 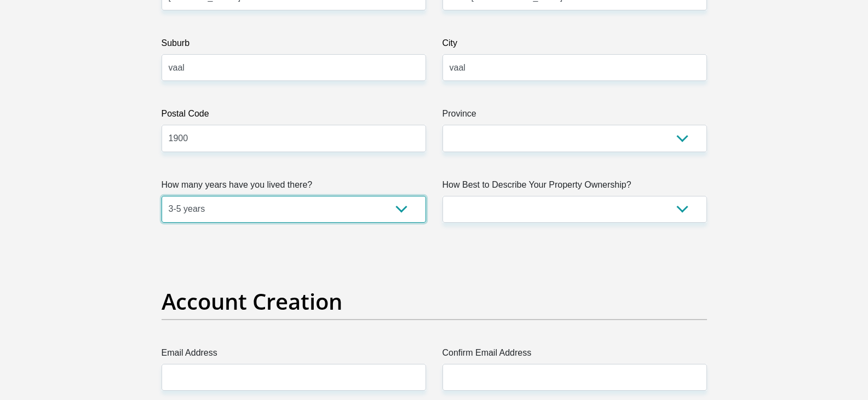 I want to click on label: Email Address, so click(x=293, y=355).